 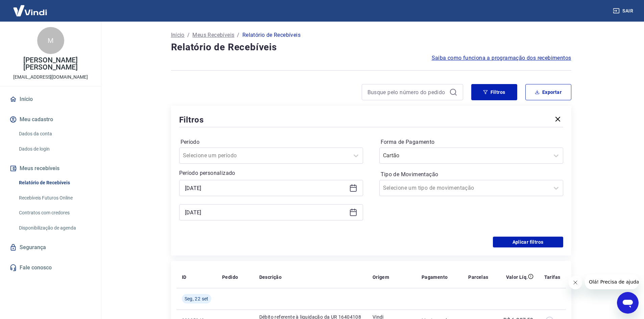 I want to click on a: Saiba como funciona a programação dos recebimentos, so click(x=501, y=58).